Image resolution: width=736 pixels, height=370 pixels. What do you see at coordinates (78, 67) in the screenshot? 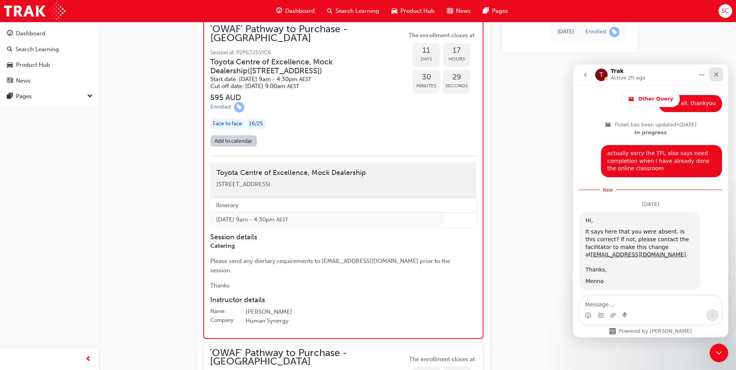
I see `div: Lisa and Menno says…` at bounding box center [78, 67].